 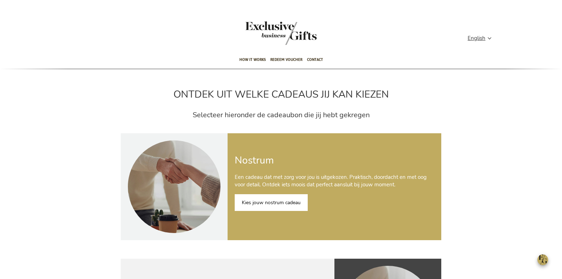 I want to click on span: Een cadeau dat met zorg voor jou is uitgekozen. Praktisch, doordacht en met oog voor detail. Ontd..., so click(x=330, y=181).